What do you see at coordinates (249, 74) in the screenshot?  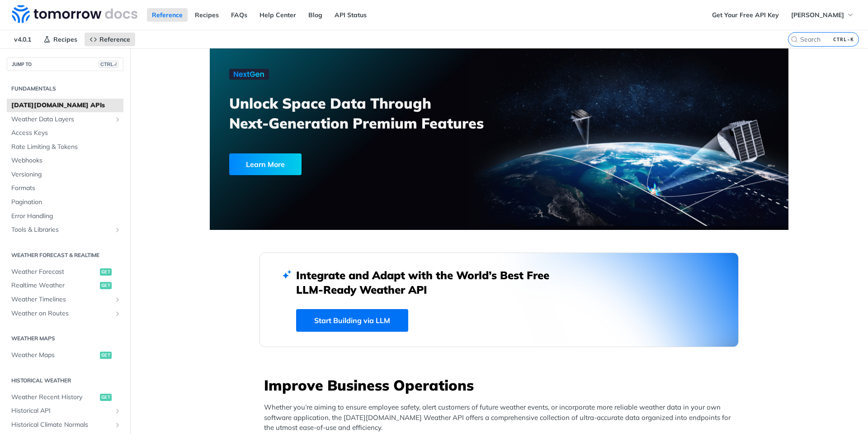 I see `img: NextGen` at bounding box center [249, 74].